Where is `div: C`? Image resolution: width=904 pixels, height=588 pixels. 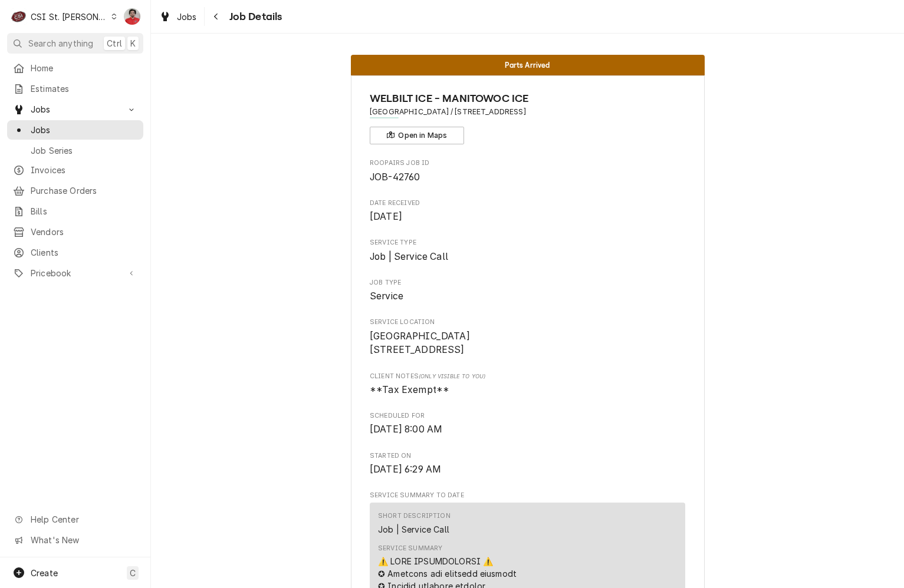 div: C is located at coordinates (19, 17).